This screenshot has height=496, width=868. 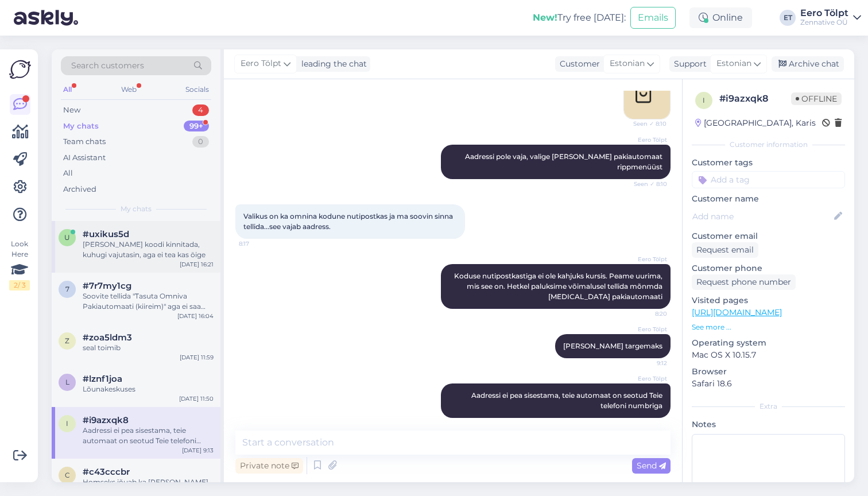 What do you see at coordinates (196, 126) in the screenshot?
I see `div: 99+` at bounding box center [196, 126].